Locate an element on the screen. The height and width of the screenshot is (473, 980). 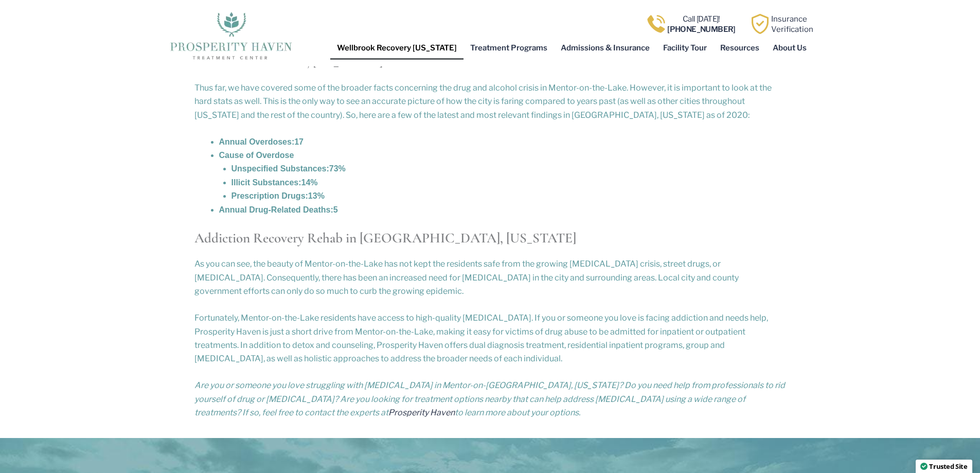
strong: Annual Drug-Related Deaths: is located at coordinates (276, 210).